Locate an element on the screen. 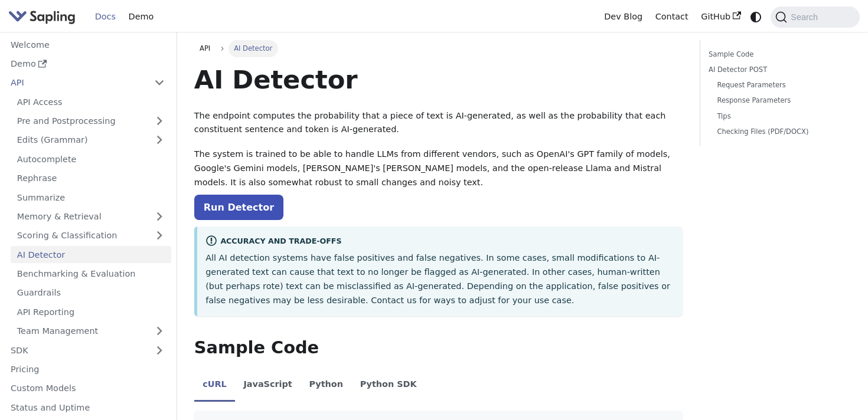 The image size is (868, 420). a: AI Detector POST is located at coordinates (778, 70).